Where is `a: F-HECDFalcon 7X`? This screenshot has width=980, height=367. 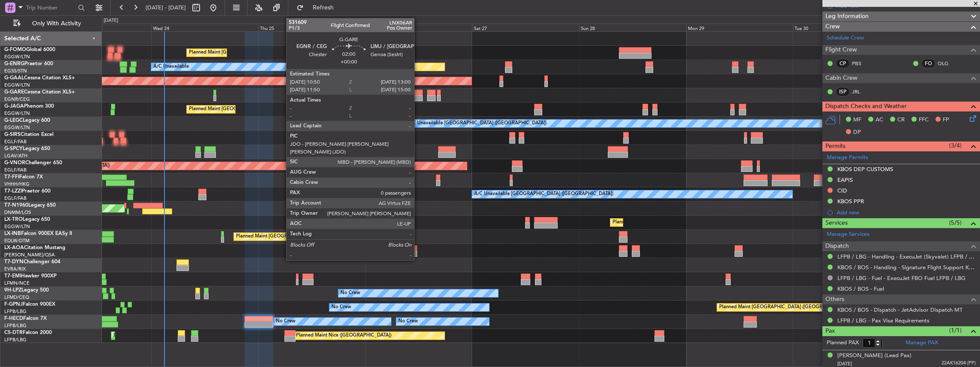
a: F-HECDFalcon 7X is located at coordinates (25, 318).